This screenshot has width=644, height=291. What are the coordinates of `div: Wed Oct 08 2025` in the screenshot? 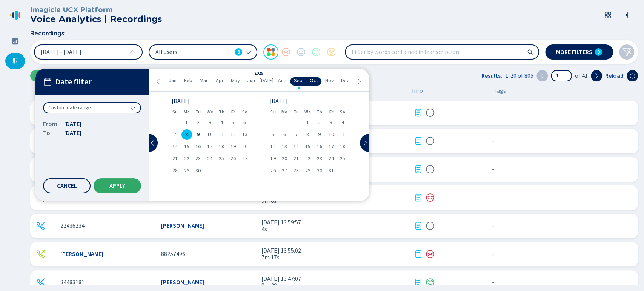 It's located at (308, 135).